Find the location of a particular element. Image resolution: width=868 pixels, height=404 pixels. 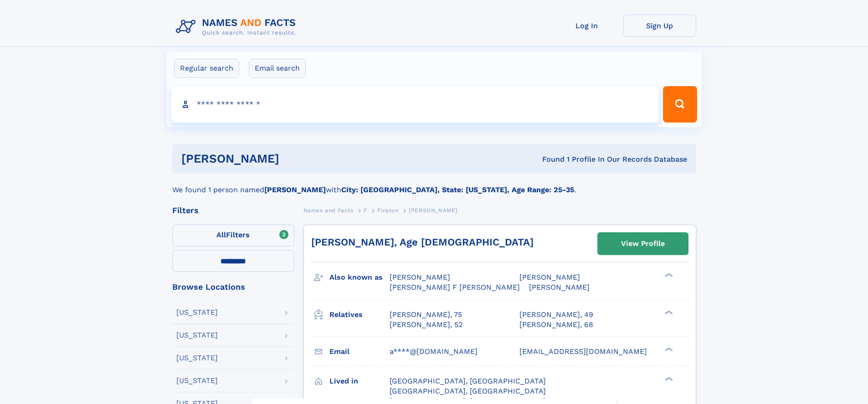

button: Search Button is located at coordinates (679, 104).